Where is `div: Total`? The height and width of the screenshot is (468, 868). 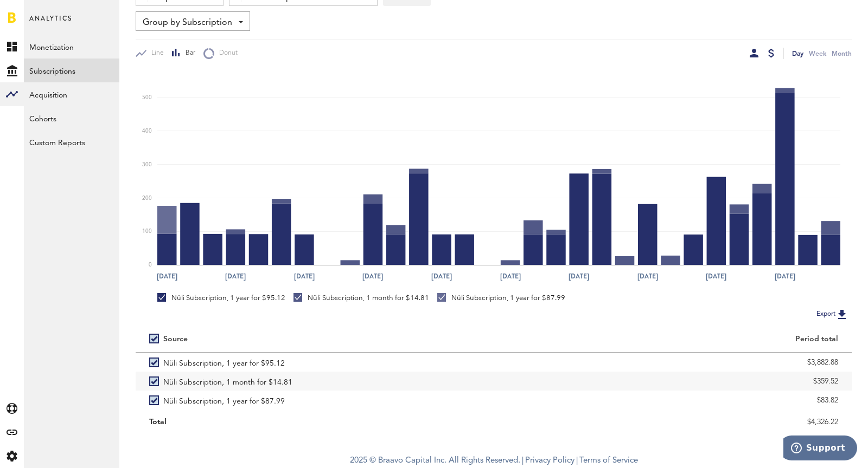
div: Total is located at coordinates (314, 422).